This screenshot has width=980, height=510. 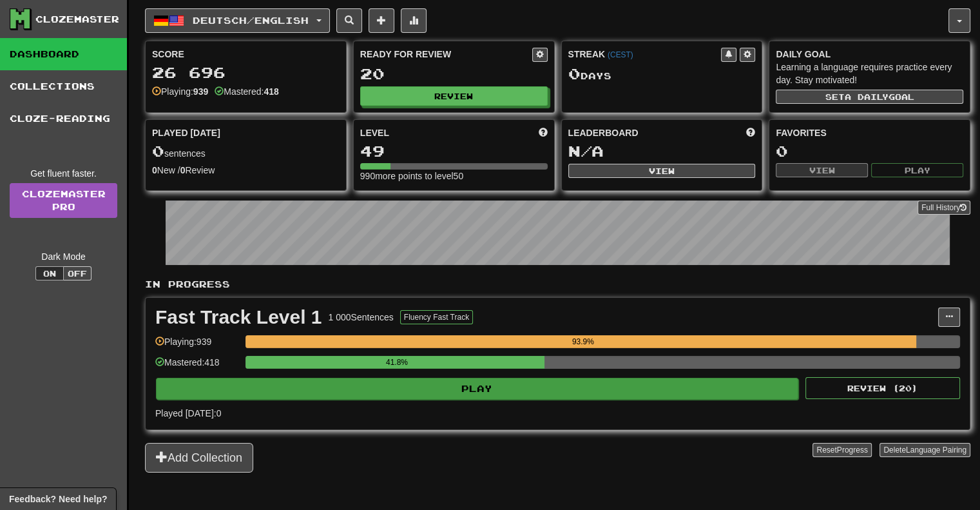 I want to click on button: More stats, so click(x=413, y=20).